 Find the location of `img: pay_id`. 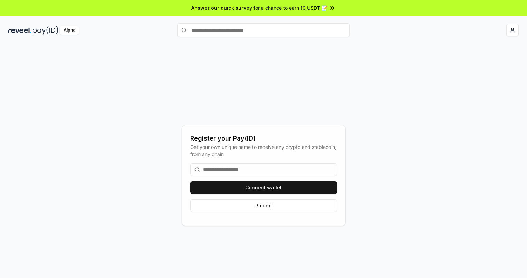

img: pay_id is located at coordinates (46, 30).